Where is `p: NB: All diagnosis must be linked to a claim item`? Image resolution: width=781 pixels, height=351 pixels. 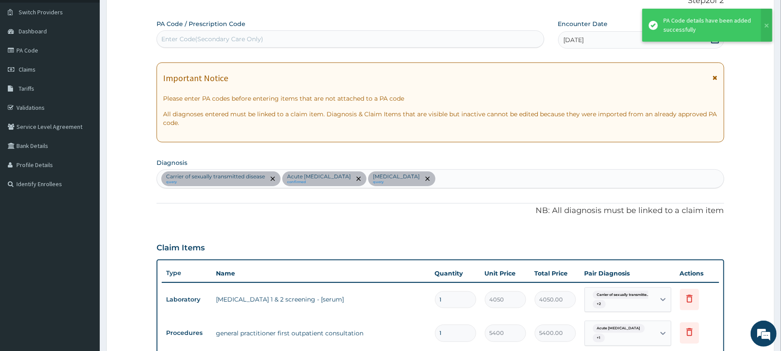 p: NB: All diagnosis must be linked to a claim item is located at coordinates (440, 211).